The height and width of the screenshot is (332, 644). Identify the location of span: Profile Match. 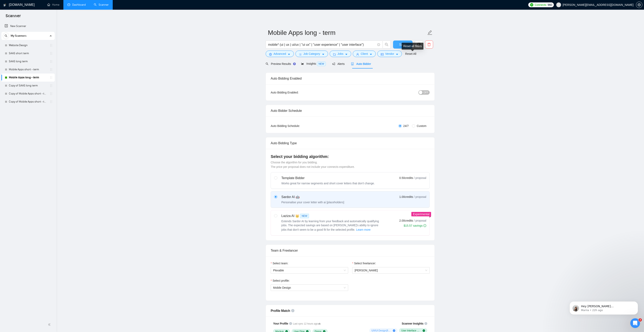
(280, 311).